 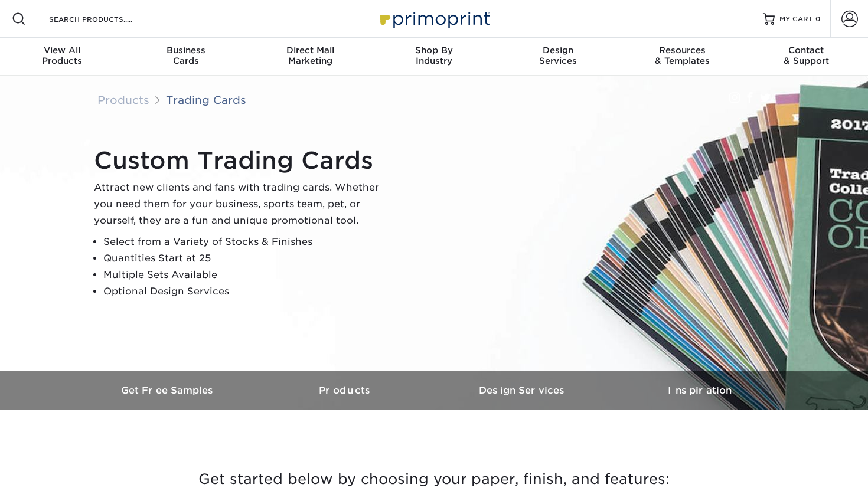 What do you see at coordinates (246, 292) in the screenshot?
I see `li: Optional Design Services` at bounding box center [246, 292].